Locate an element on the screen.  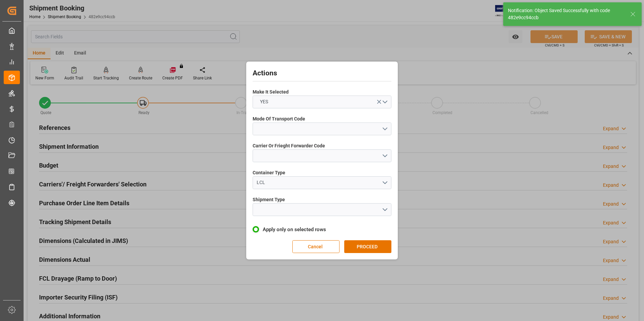
button: Cancel is located at coordinates (316, 247).